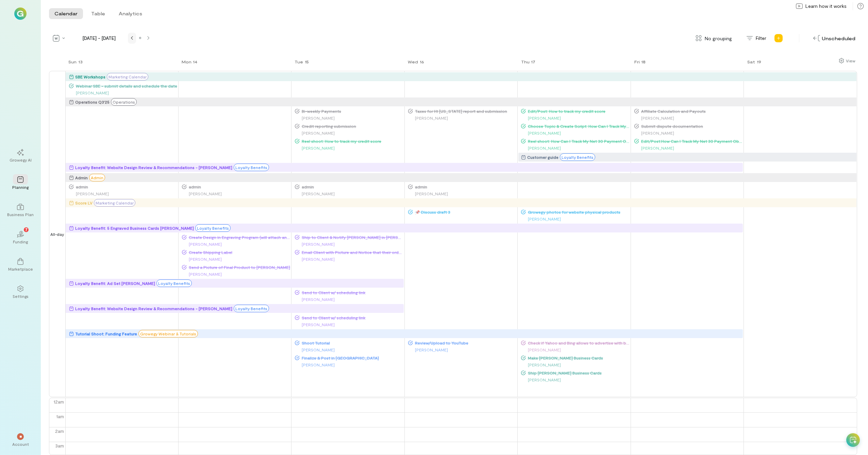 This screenshot has height=455, width=868. I want to click on span: Filter, so click(761, 38).